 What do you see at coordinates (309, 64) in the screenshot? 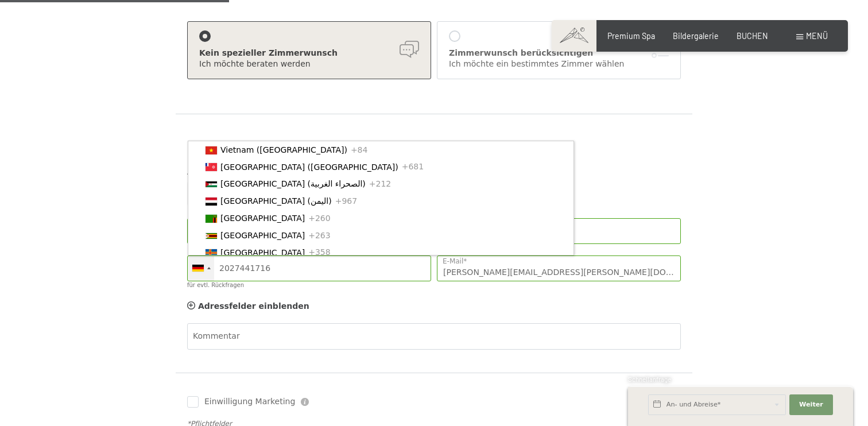
I see `div: Ich möchte beraten werden` at bounding box center [309, 64].